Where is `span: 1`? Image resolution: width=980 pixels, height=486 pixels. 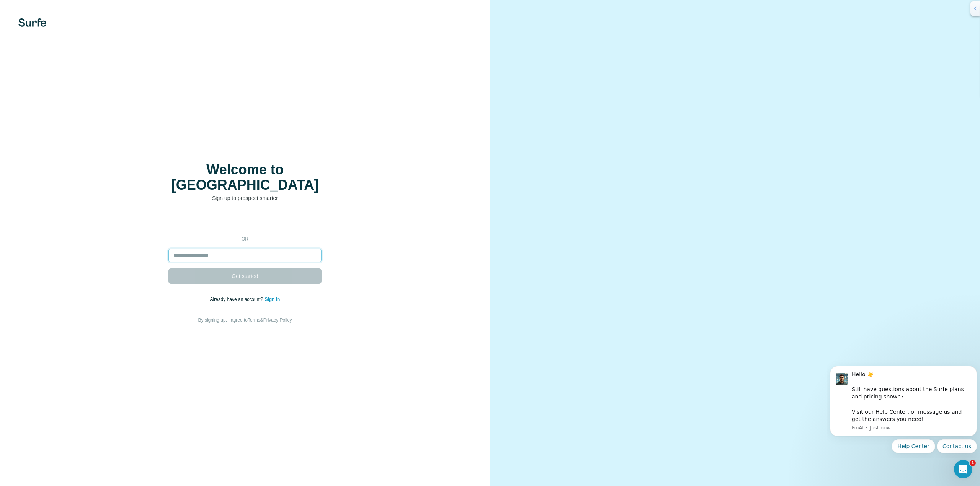
span: 1 is located at coordinates (972, 463).